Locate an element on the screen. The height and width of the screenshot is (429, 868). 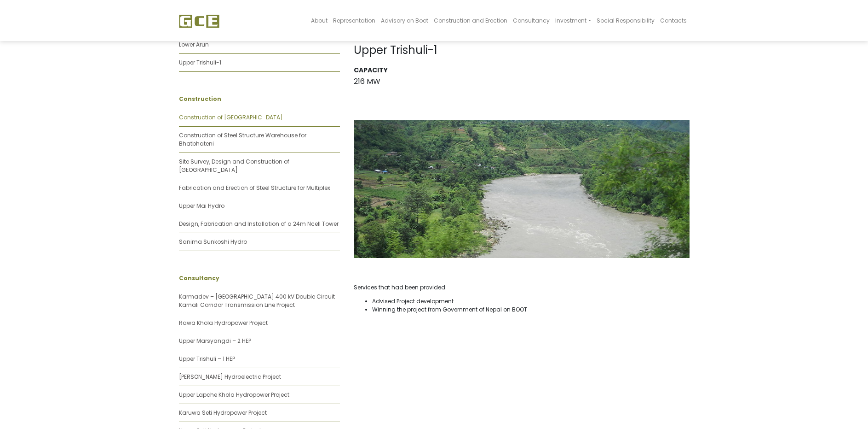
a: Upper Mai Hydro is located at coordinates (201, 205).